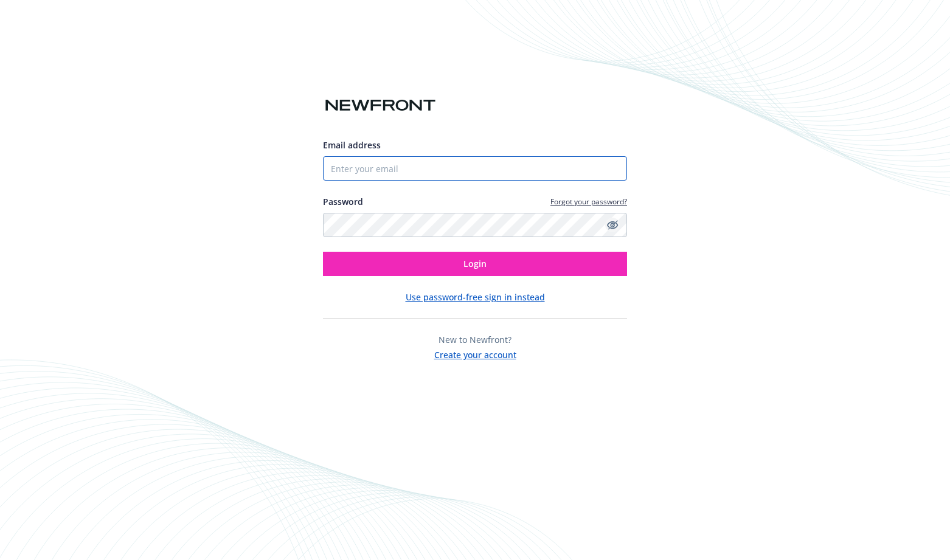  I want to click on input: Enter your email, so click(475, 169).